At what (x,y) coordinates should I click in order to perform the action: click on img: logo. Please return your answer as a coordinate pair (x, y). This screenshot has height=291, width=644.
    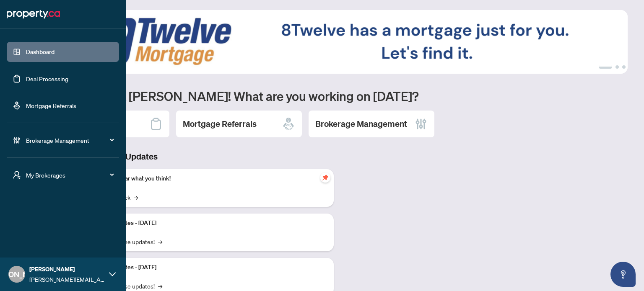
    Looking at the image, I should click on (33, 14).